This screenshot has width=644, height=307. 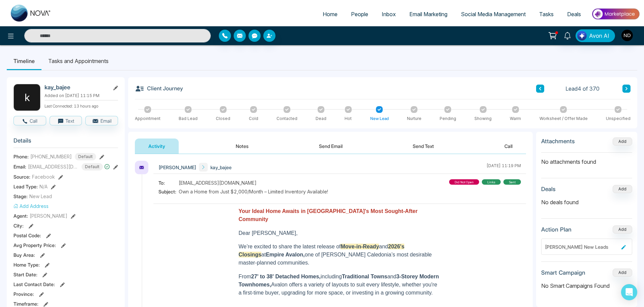 What do you see at coordinates (448, 119) in the screenshot?
I see `div: Pending` at bounding box center [448, 119].